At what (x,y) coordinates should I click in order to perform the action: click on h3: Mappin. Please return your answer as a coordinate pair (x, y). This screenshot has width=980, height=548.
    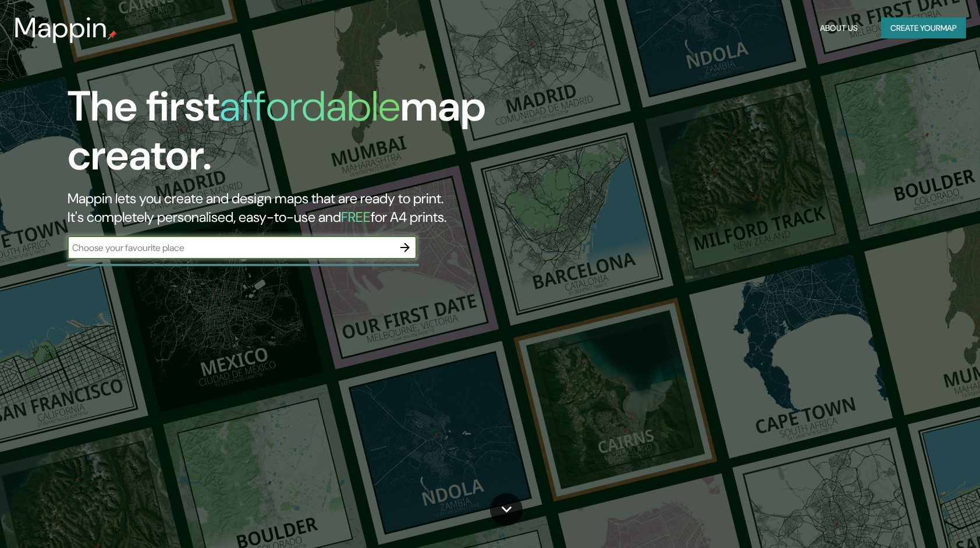
    Looking at the image, I should click on (60, 28).